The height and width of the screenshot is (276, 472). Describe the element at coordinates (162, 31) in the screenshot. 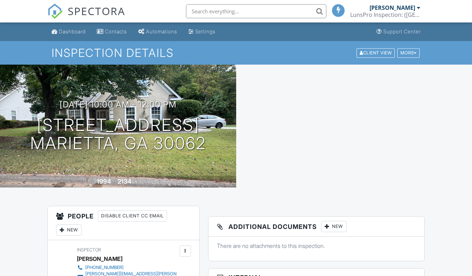

I see `div: Automations` at that location.